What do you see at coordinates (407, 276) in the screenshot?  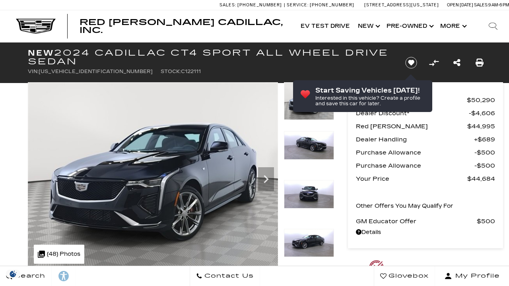 I see `span: Glovebox` at bounding box center [407, 276].